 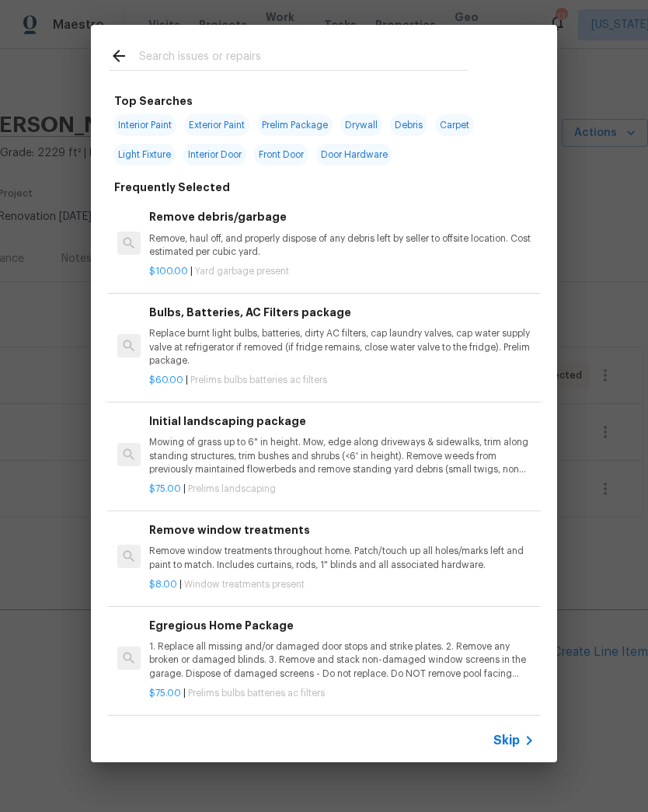 I want to click on h6: Top Searches, so click(x=153, y=101).